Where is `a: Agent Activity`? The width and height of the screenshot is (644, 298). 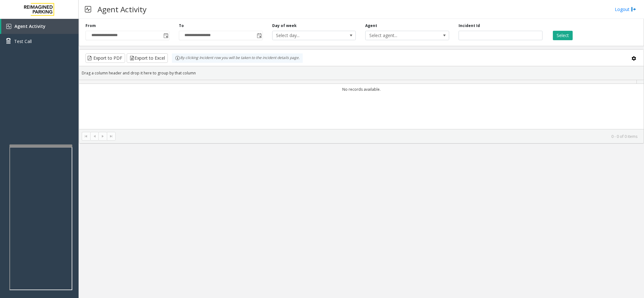
a: Agent Activity is located at coordinates (40, 26).